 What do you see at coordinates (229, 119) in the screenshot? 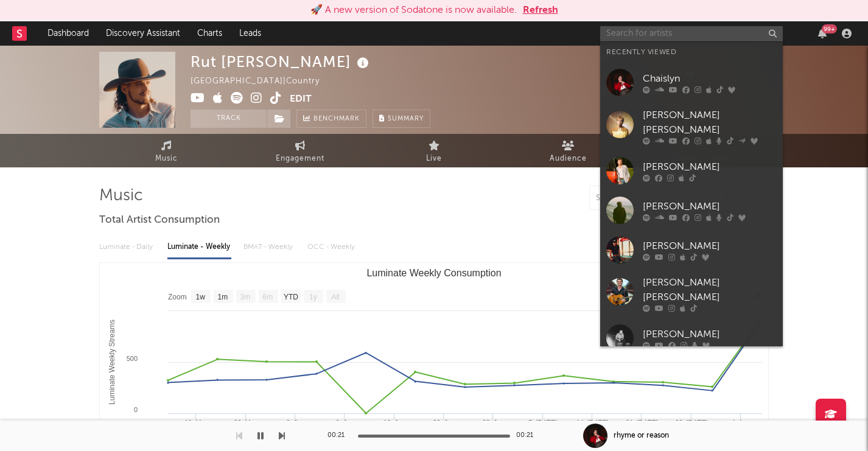
I see `button: Track` at bounding box center [229, 119].